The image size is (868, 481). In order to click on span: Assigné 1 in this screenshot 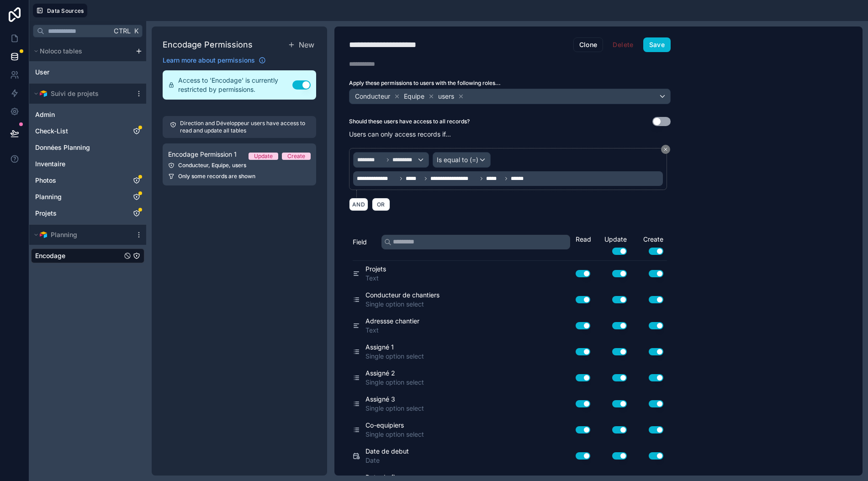, I will do `click(394, 347)`.